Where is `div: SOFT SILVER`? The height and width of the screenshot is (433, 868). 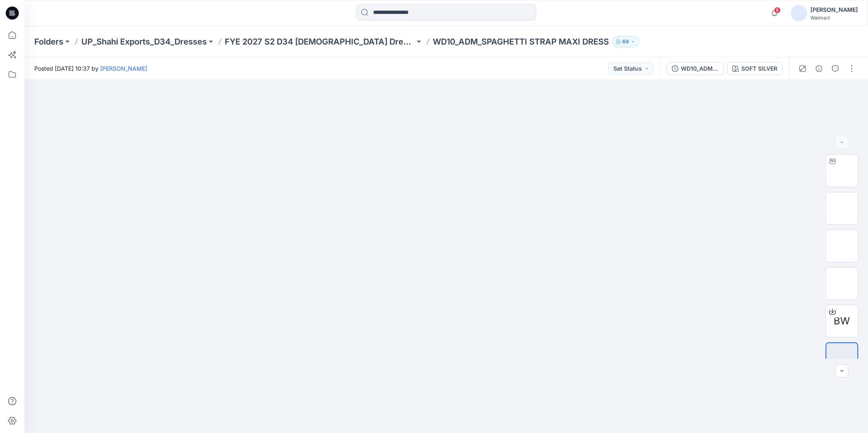
div: SOFT SILVER is located at coordinates (760, 69).